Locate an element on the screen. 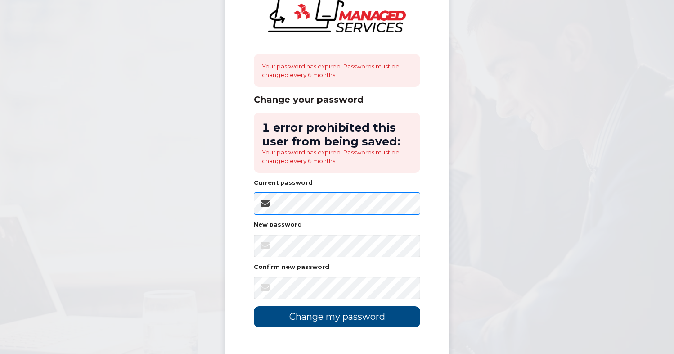  h2: 1 error prohibited this user from being saved: is located at coordinates (337, 134).